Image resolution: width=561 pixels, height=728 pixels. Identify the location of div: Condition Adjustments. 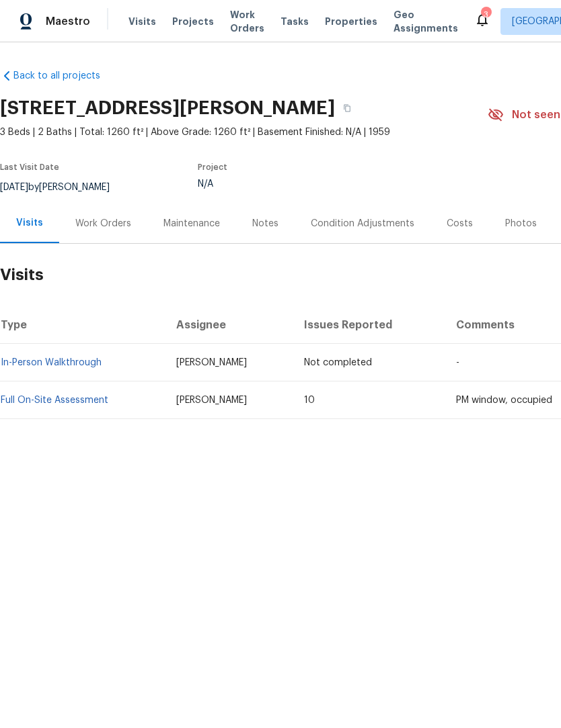
(362, 224).